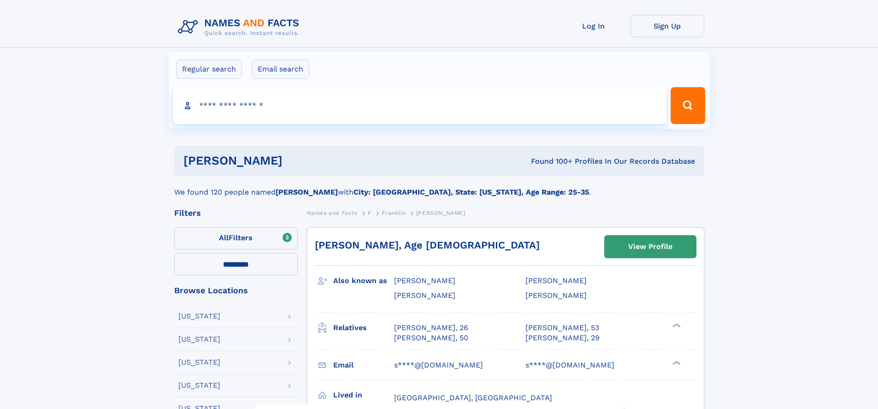 This screenshot has width=878, height=409. Describe the element at coordinates (209, 69) in the screenshot. I see `label: Regular search` at that location.